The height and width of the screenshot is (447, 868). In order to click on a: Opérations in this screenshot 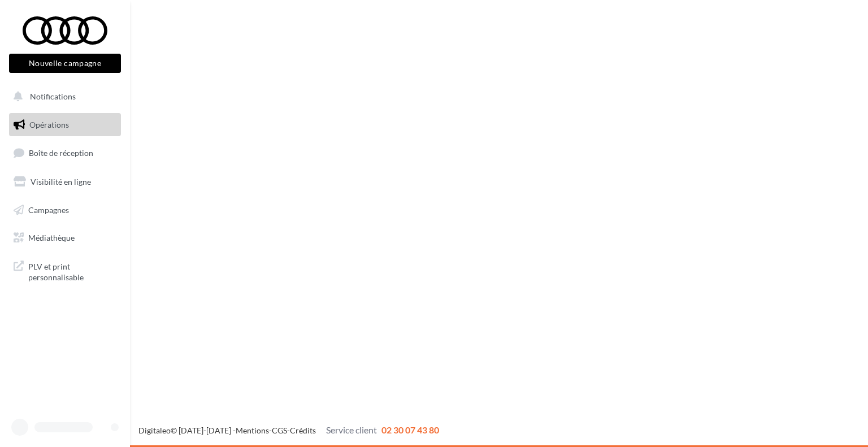, I will do `click(65, 124)`.